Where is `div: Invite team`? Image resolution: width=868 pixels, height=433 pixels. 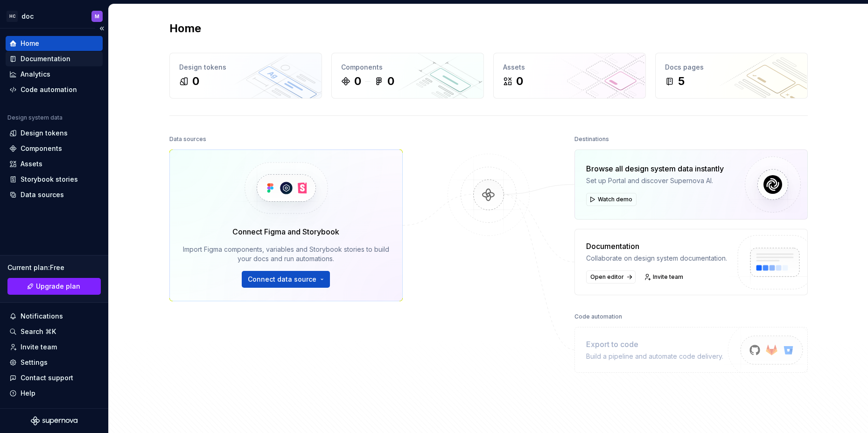 div: Invite team is located at coordinates (38, 347).